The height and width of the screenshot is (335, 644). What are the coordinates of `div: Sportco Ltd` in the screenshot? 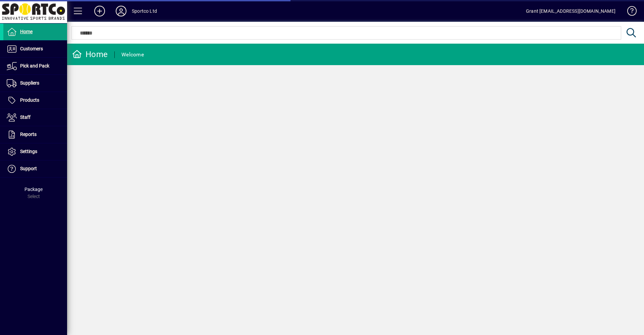 It's located at (144, 11).